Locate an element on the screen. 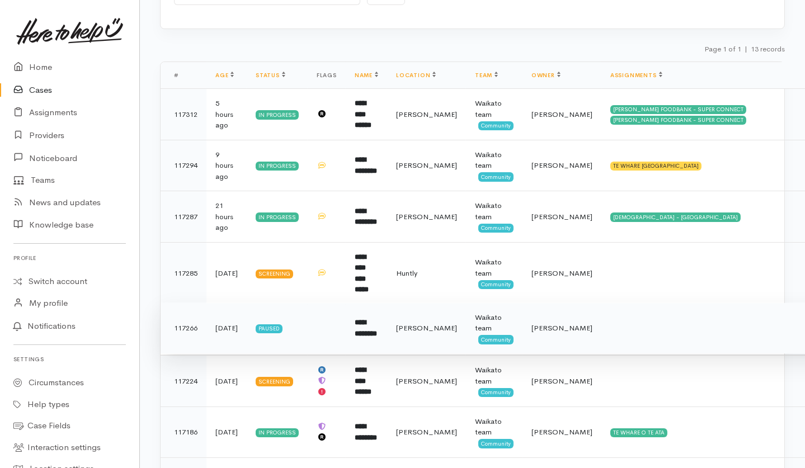 The image size is (805, 468). td: 117285 is located at coordinates (184, 273).